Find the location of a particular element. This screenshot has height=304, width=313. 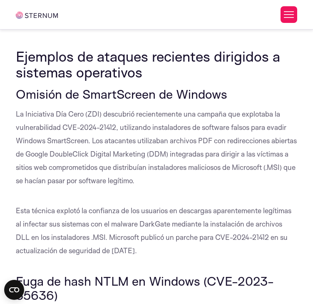

img: esternón iot is located at coordinates (37, 15).